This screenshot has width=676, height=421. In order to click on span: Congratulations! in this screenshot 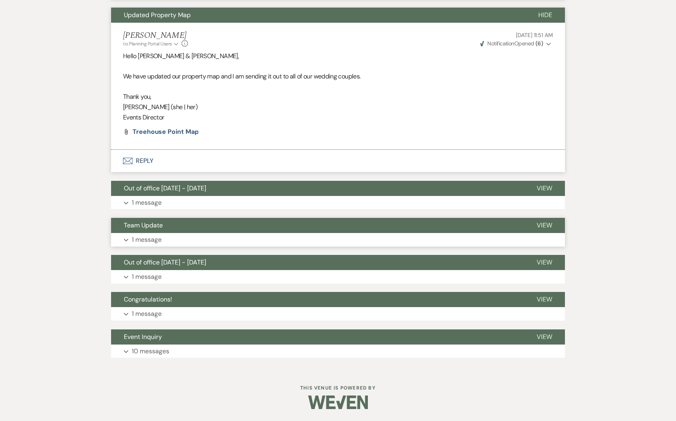, I will do `click(148, 299)`.